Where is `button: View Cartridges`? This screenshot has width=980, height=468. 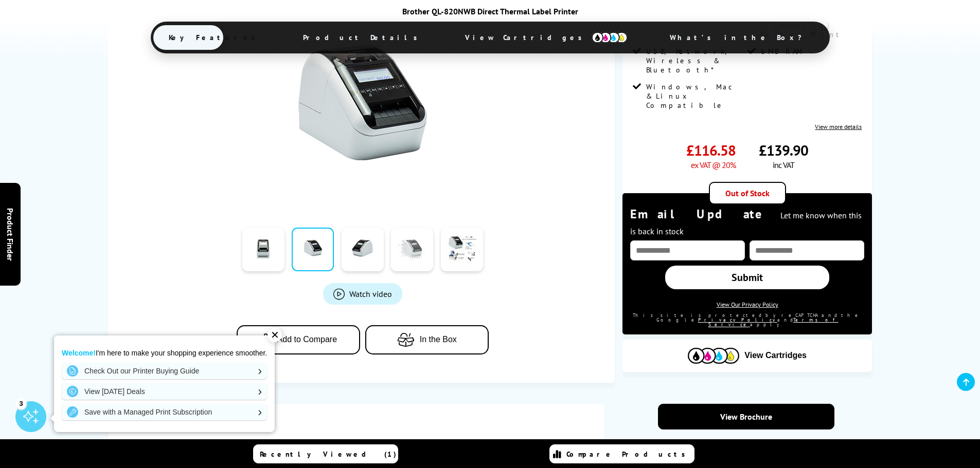 button: View Cartridges is located at coordinates (747, 356).